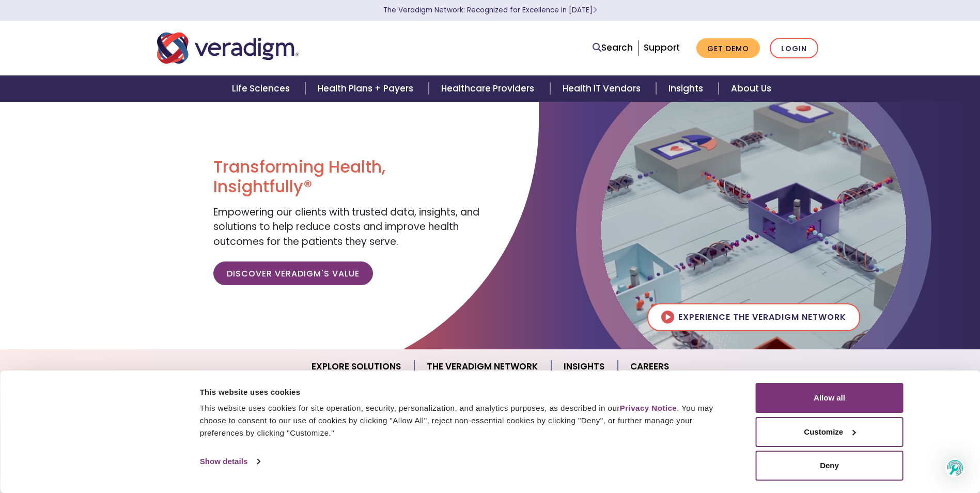 Image resolution: width=980 pixels, height=493 pixels. Describe the element at coordinates (829, 465) in the screenshot. I see `button: Deny` at that location.